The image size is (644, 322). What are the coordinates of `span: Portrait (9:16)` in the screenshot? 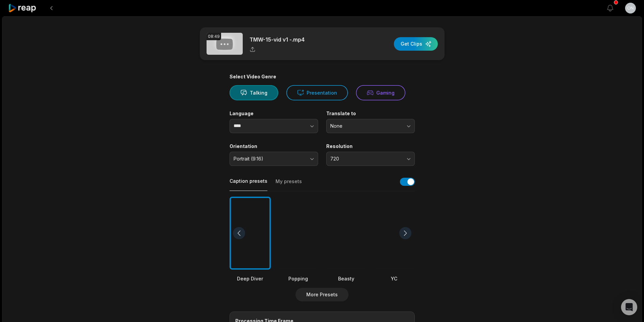 It's located at (269, 159).